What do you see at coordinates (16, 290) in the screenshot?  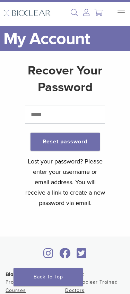 I see `a: Courses` at bounding box center [16, 290].